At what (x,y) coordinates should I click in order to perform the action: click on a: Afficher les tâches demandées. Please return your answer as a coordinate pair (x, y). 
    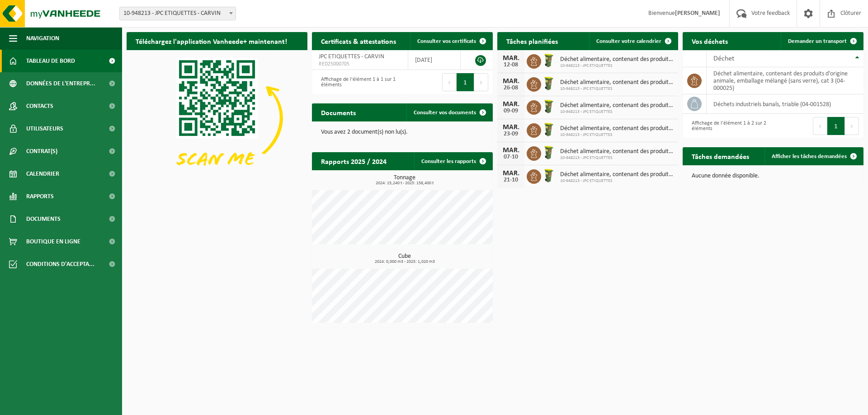
    Looking at the image, I should click on (813, 156).